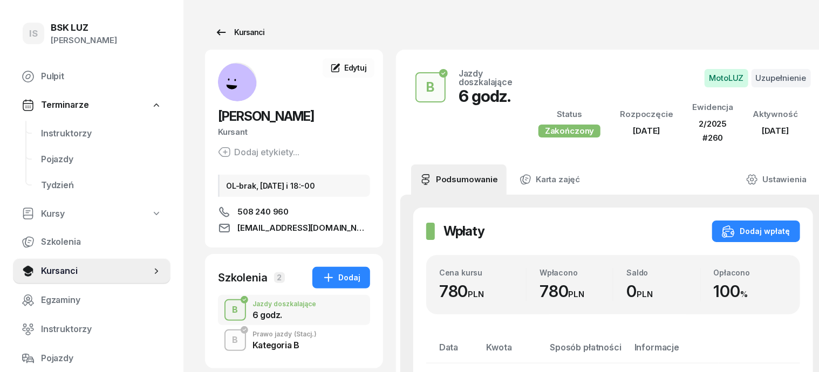  Describe the element at coordinates (294, 310) in the screenshot. I see `button: BJazdy doszkalające6 godz.` at that location.